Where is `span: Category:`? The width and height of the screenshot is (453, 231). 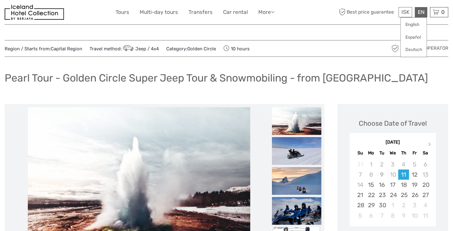 span: Category: is located at coordinates (191, 49).